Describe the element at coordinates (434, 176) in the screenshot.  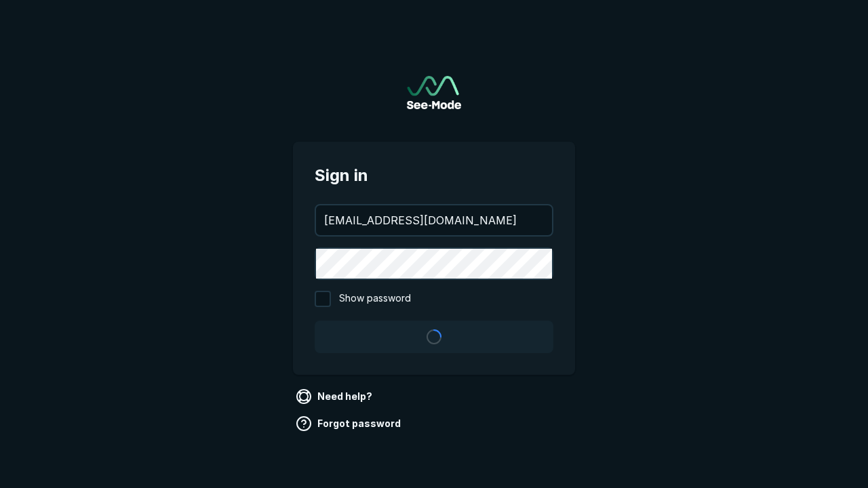
I see `span: Sign in` at that location.